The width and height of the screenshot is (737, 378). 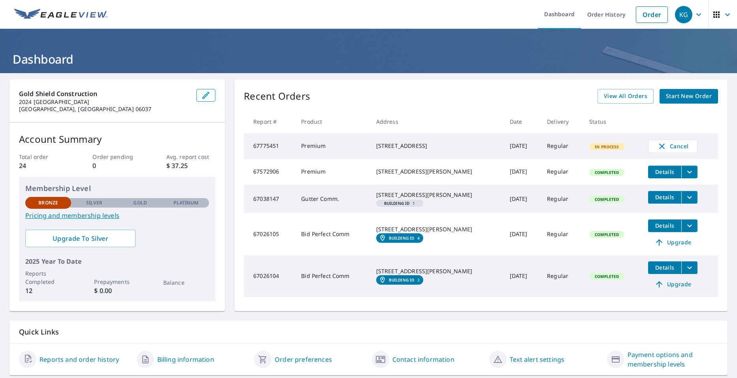 I want to click on a: Reports and order history, so click(x=79, y=359).